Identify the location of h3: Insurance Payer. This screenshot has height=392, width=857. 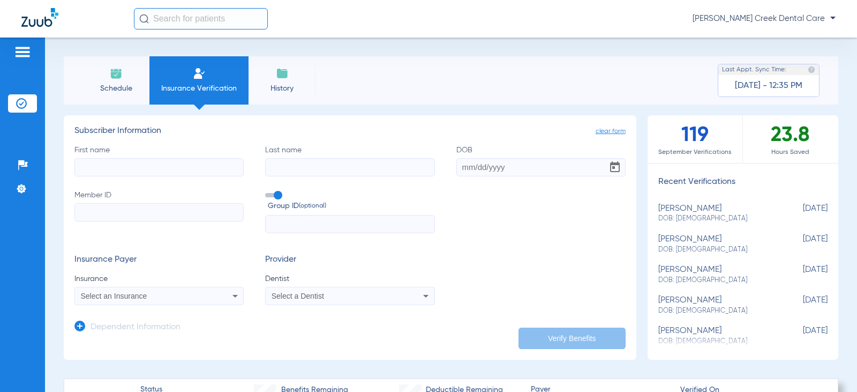
(159, 260).